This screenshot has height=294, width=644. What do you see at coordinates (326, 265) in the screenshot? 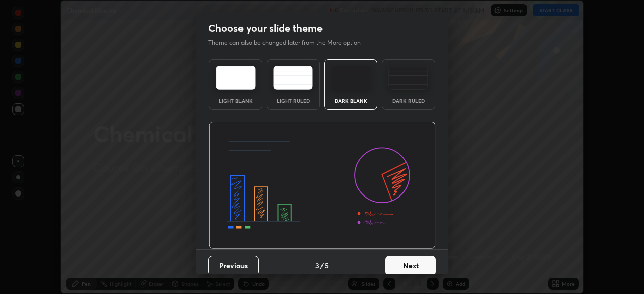
I see `h4: 5` at bounding box center [326, 265].